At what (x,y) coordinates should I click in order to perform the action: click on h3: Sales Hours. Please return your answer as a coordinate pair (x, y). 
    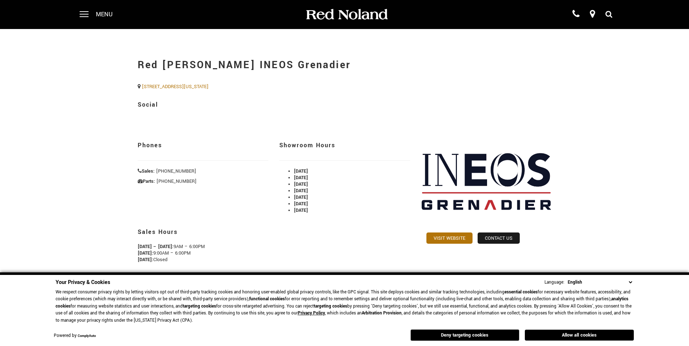
    Looking at the image, I should click on (274, 232).